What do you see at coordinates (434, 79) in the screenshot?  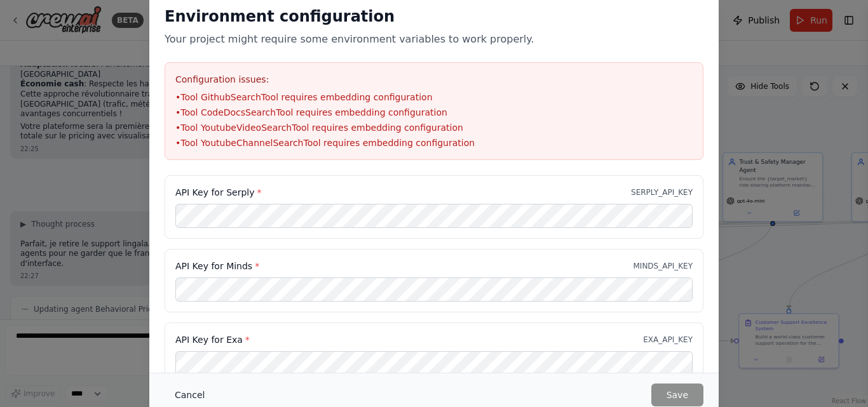 I see `h3: Configuration issues:` at bounding box center [434, 79].